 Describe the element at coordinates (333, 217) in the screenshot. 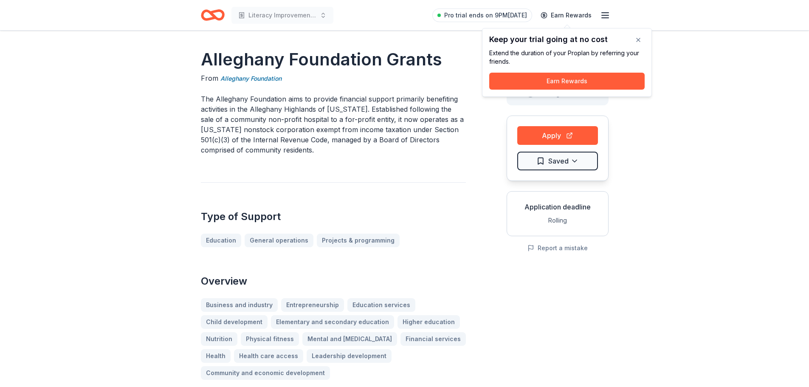

I see `h2: Type of Support` at that location.